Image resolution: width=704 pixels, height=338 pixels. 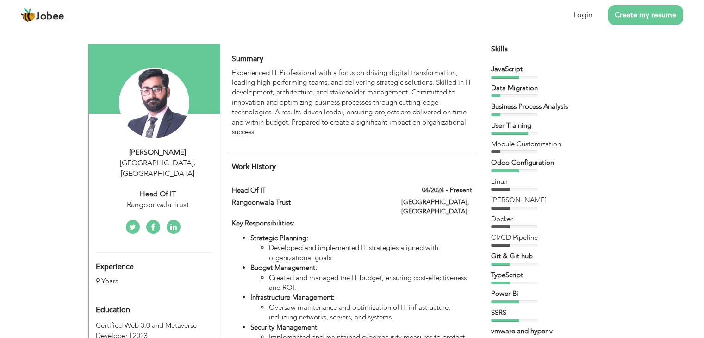 I want to click on div: 9 Years, so click(x=143, y=281).